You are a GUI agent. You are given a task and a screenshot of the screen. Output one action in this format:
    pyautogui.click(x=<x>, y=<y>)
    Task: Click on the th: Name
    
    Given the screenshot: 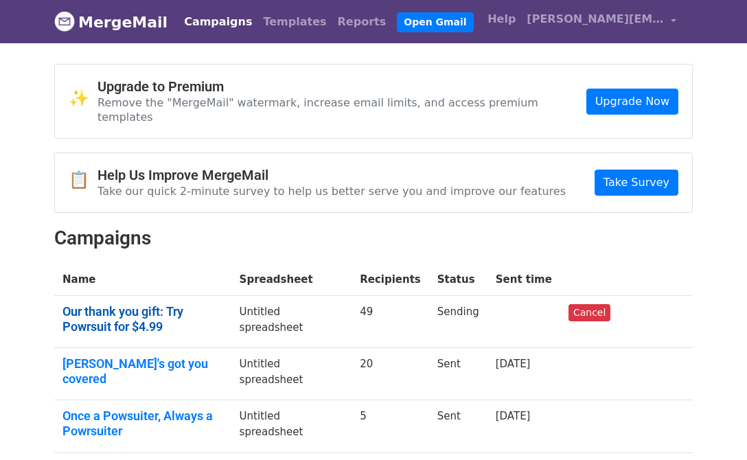 What is the action you would take?
    pyautogui.click(x=143, y=279)
    